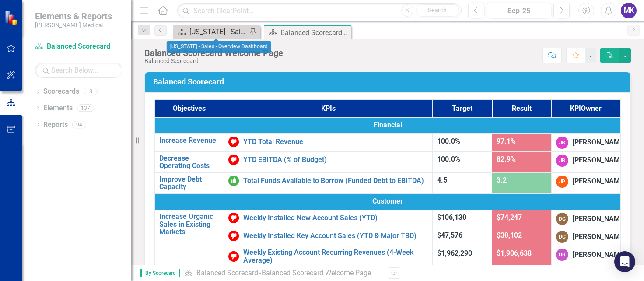 The height and width of the screenshot is (281, 644). I want to click on div: JP, so click(562, 182).